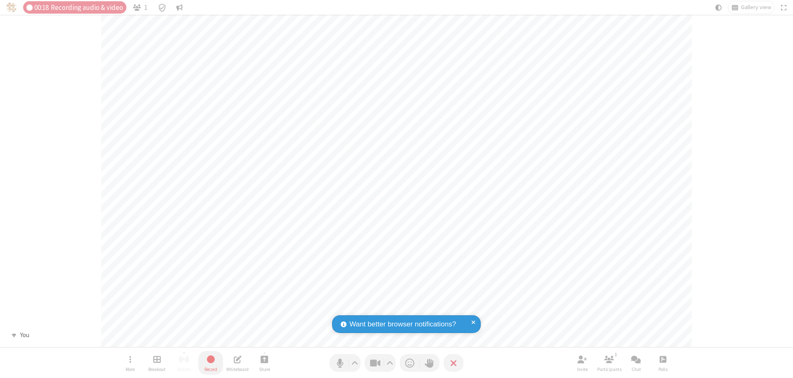 This screenshot has height=378, width=793. What do you see at coordinates (609, 370) in the screenshot?
I see `span: Participants` at bounding box center [609, 370].